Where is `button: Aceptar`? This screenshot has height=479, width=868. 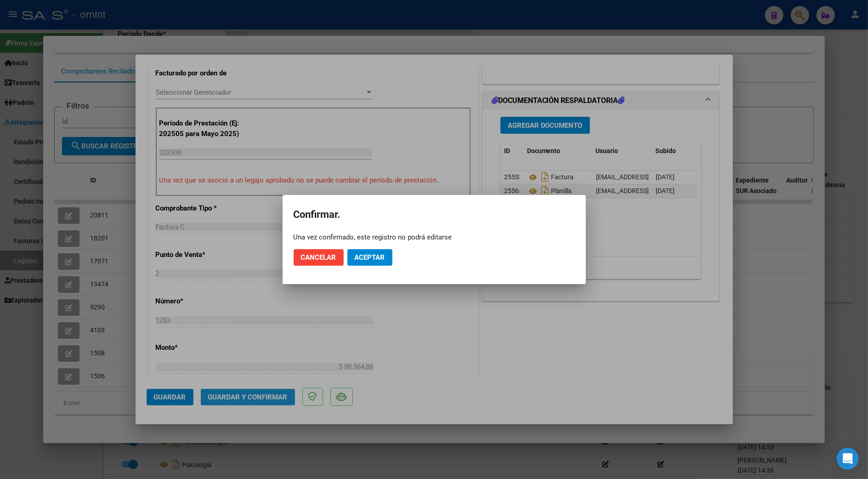 button: Aceptar is located at coordinates (370, 257).